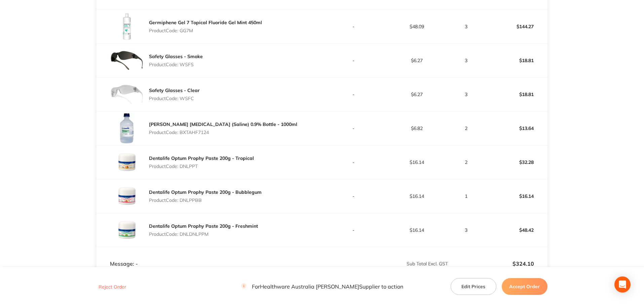  What do you see at coordinates (516, 162) in the screenshot?
I see `p: $32.28` at bounding box center [516, 162].